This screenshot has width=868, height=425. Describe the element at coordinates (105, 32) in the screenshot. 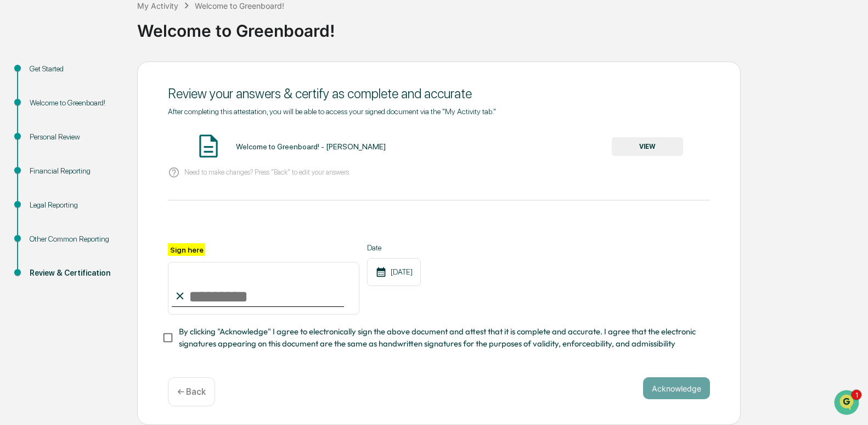

I see `p: How can we help?` at that location.